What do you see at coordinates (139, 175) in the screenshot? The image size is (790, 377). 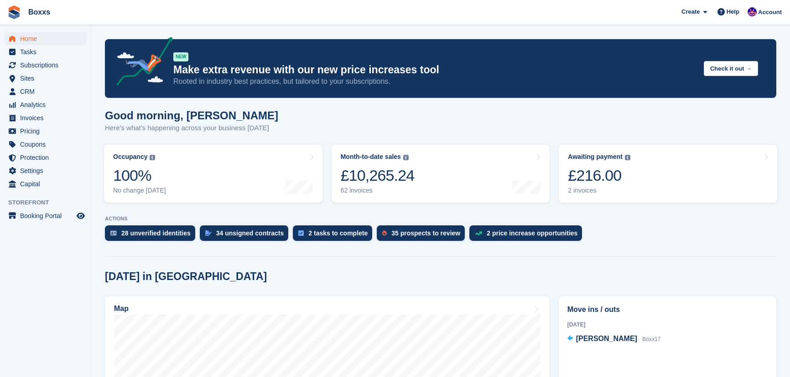 I see `div: 100%` at bounding box center [139, 175].